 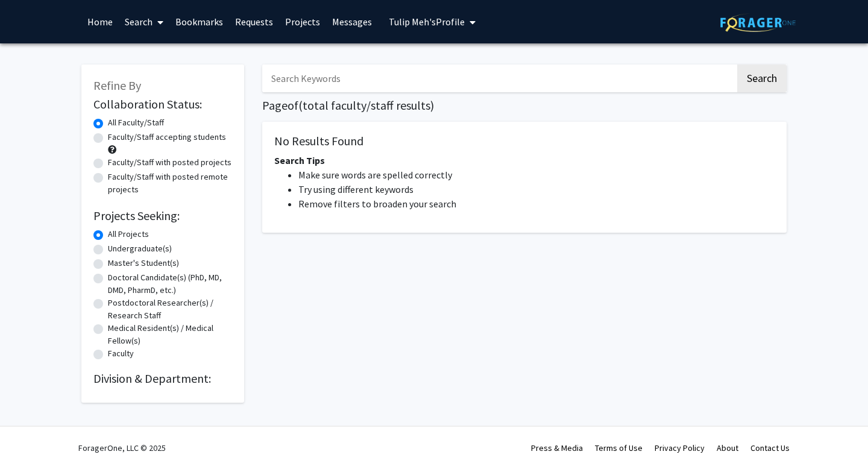 I want to click on h2: Collaboration Status:, so click(x=163, y=104).